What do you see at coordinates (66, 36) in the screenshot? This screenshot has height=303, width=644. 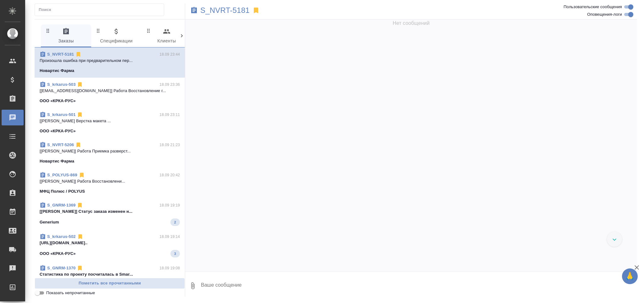 I see `span: Заказы` at bounding box center [66, 36].